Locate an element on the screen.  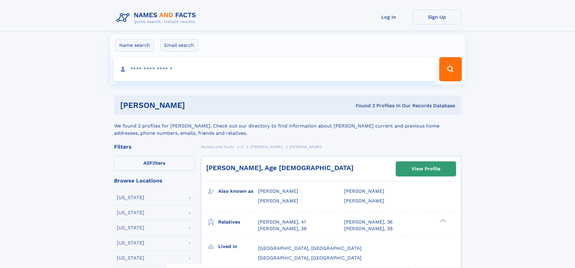
label: Email search is located at coordinates (179, 45).